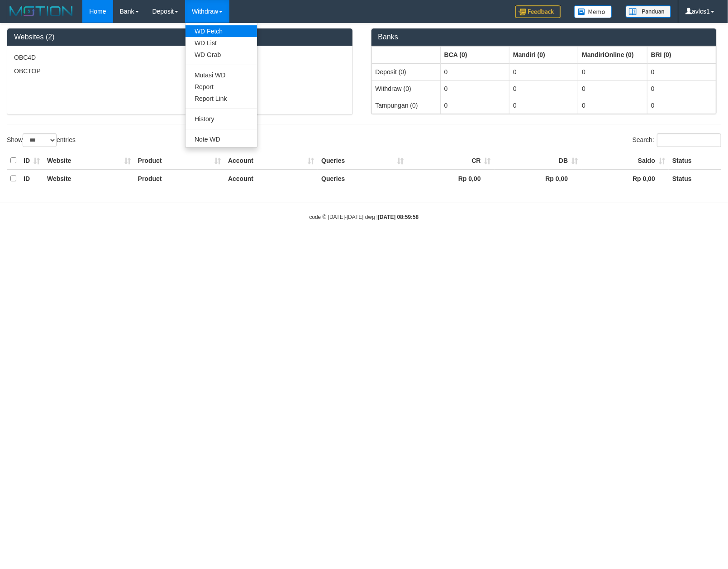 This screenshot has height=569, width=728. I want to click on select: Showentries, so click(39, 140).